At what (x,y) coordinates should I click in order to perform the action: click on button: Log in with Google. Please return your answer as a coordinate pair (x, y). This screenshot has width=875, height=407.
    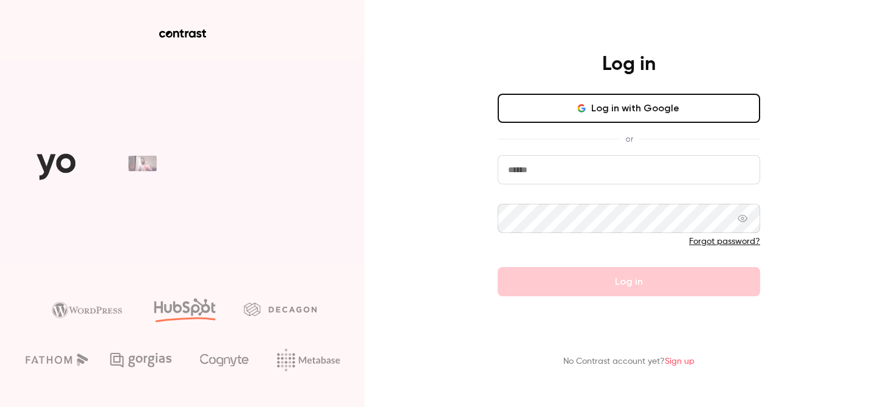
    Looking at the image, I should click on (629, 108).